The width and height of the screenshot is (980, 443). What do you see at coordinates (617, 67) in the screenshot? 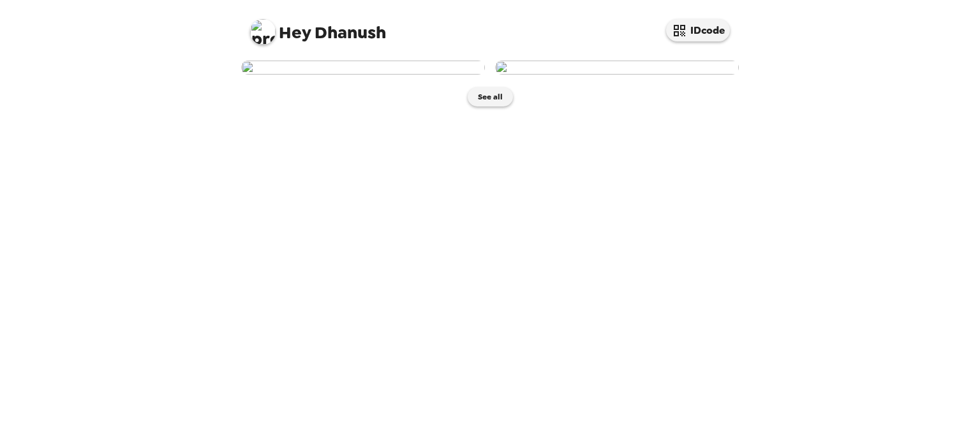
I see `img: user-243045` at bounding box center [617, 67].